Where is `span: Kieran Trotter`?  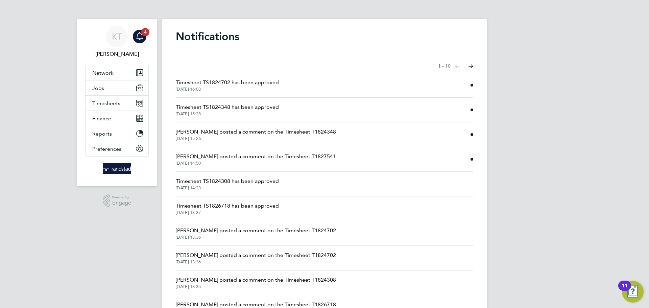
span: Kieran Trotter is located at coordinates (117, 54).